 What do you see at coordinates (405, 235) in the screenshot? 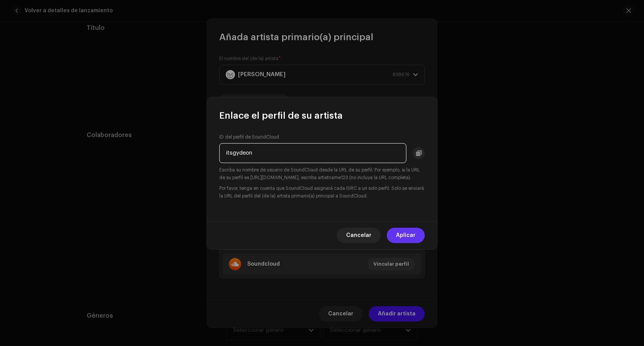
I see `button: Aplicar` at bounding box center [405, 235].